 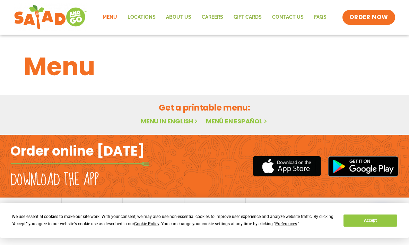 What do you see at coordinates (80, 163) in the screenshot?
I see `img: fork` at bounding box center [80, 163].